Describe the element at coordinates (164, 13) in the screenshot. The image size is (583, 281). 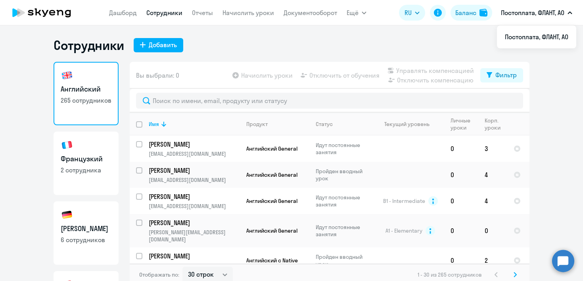
I see `a: Сотрудники` at that location.